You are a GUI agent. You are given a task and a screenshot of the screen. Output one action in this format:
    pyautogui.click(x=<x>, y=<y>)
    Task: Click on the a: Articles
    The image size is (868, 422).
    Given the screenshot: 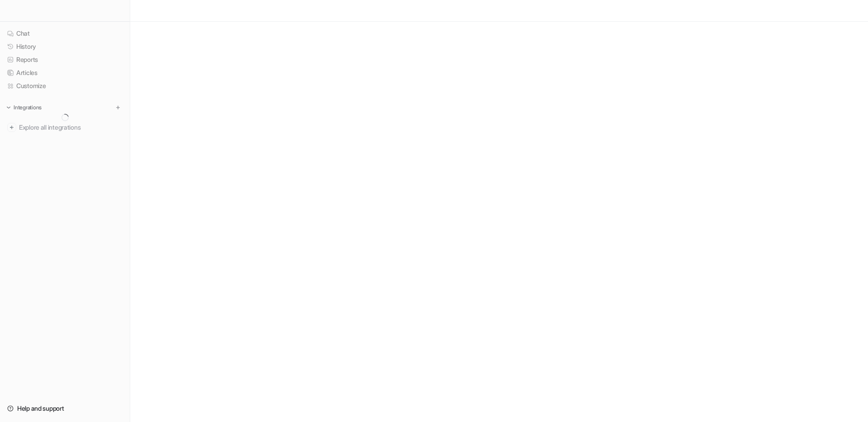 What is the action you would take?
    pyautogui.click(x=65, y=73)
    